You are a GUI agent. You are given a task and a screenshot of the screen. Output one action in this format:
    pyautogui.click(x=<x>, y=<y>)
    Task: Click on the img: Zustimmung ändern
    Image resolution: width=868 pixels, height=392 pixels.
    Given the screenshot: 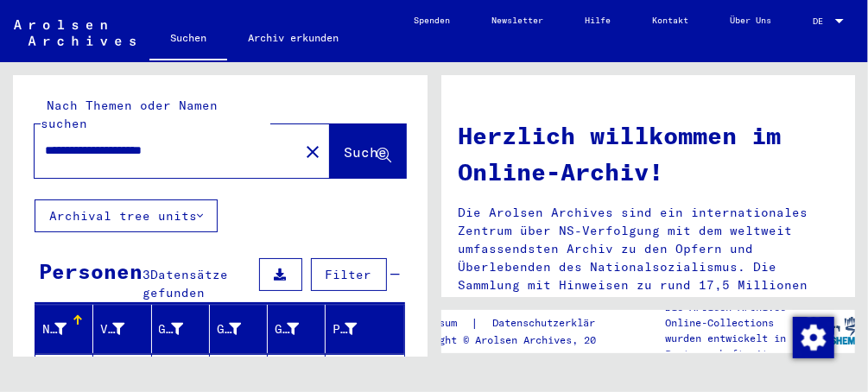 What is the action you would take?
    pyautogui.click(x=814, y=338)
    